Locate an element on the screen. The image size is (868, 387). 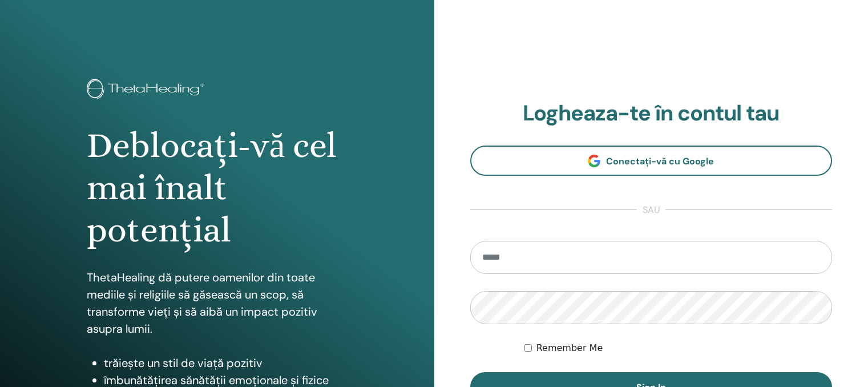
label: Remember Me is located at coordinates (569, 348).